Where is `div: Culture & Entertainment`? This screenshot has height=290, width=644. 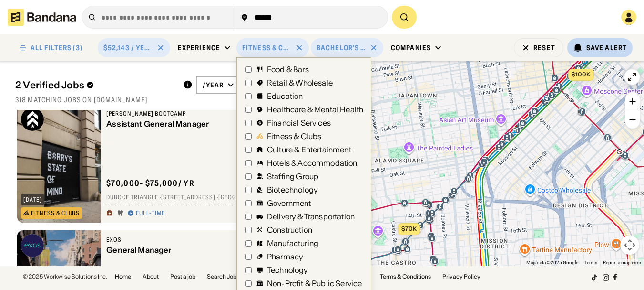 div: Culture & Entertainment is located at coordinates (309, 149).